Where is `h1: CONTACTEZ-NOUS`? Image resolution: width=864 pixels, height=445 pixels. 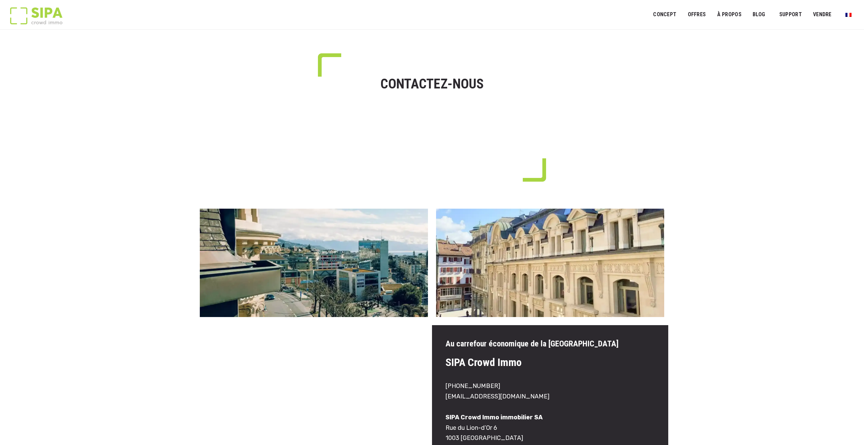
h1: CONTACTEZ-NOUS is located at coordinates (432, 84).